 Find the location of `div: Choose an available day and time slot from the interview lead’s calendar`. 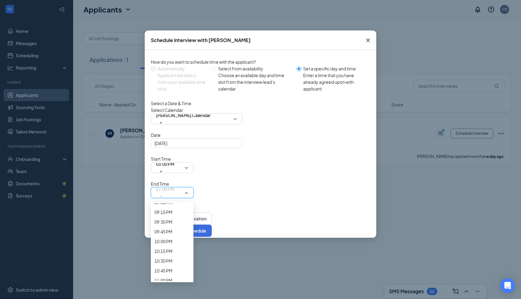

div: Choose an available day and time slot from the interview lead’s calendar is located at coordinates (255, 82).